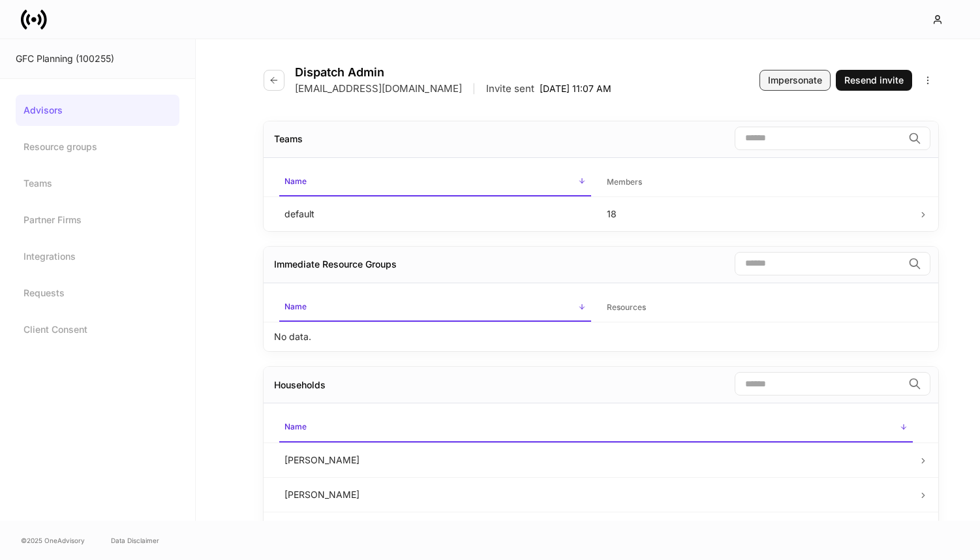  Describe the element at coordinates (299, 385) in the screenshot. I see `div: Households` at that location.